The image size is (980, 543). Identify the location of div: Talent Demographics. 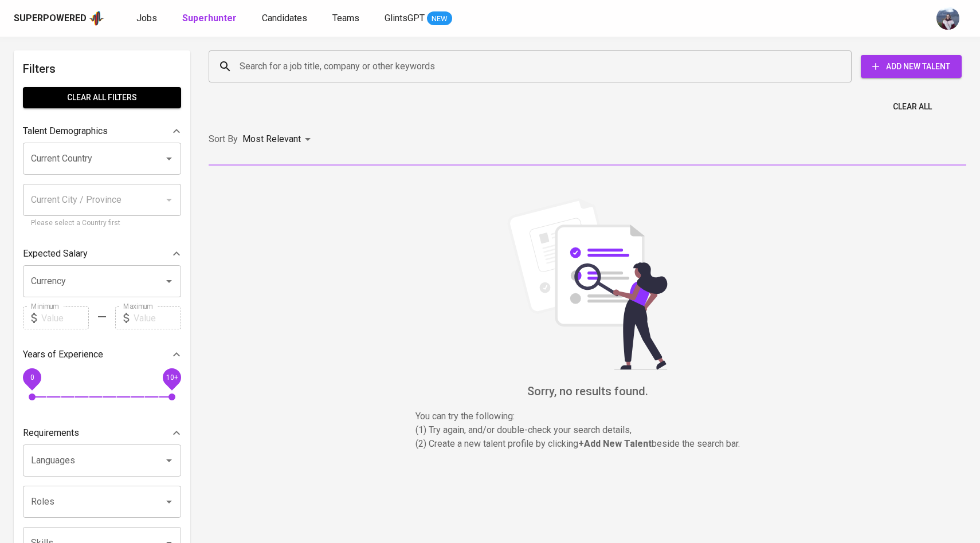
(102, 131).